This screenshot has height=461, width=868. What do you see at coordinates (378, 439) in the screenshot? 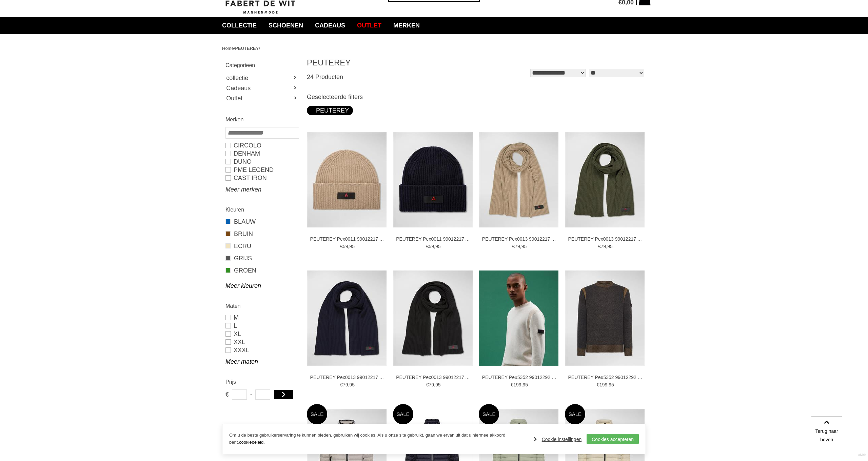
I see `p: Om u de beste gebruikerservaring te kunnen bieden, gebruiken wij cookies. Als u onze site gebruik...` at bounding box center [378, 439].